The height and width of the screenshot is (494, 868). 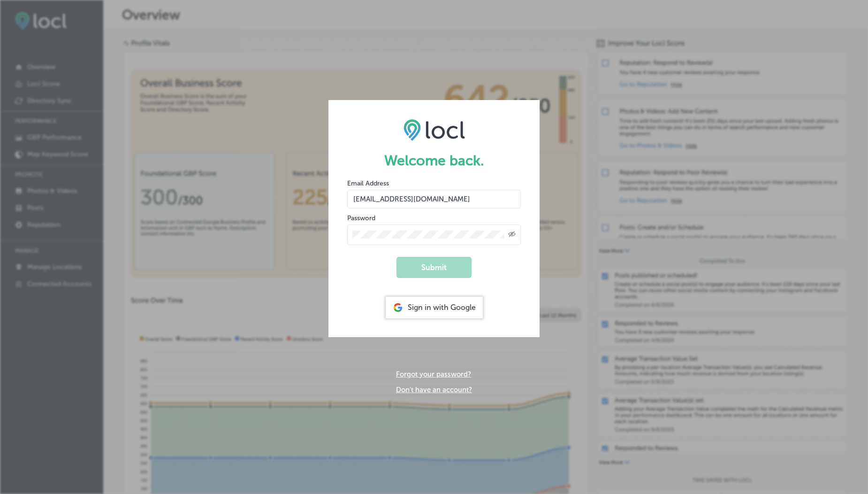 What do you see at coordinates (361, 218) in the screenshot?
I see `label: Password` at bounding box center [361, 218].